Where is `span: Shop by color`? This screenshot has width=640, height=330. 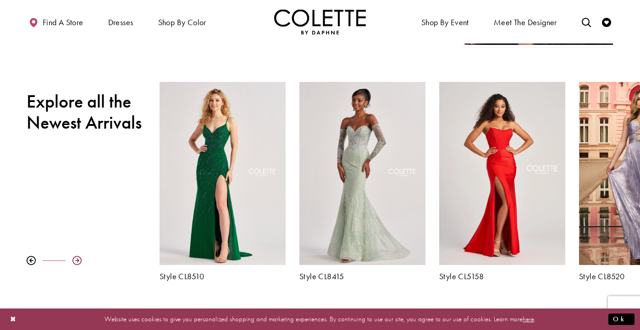
span: Shop by color is located at coordinates (182, 22).